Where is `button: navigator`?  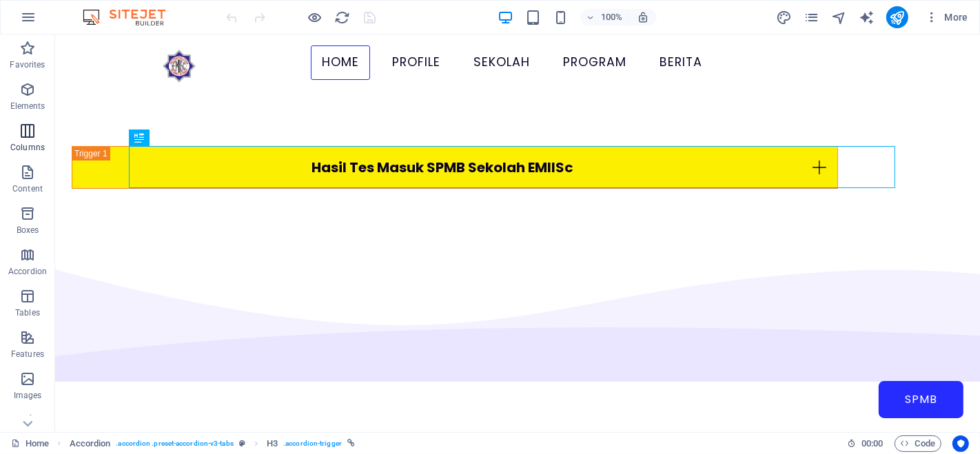 button: navigator is located at coordinates (839, 17).